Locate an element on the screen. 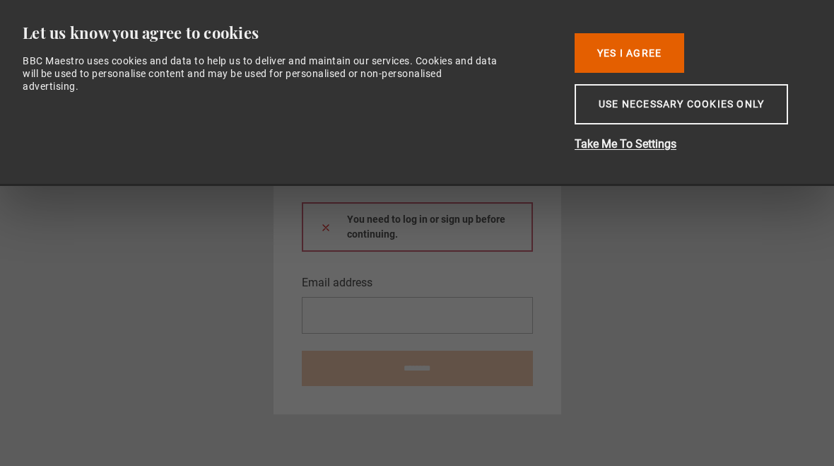 The image size is (834, 466). label: Email address is located at coordinates (337, 283).